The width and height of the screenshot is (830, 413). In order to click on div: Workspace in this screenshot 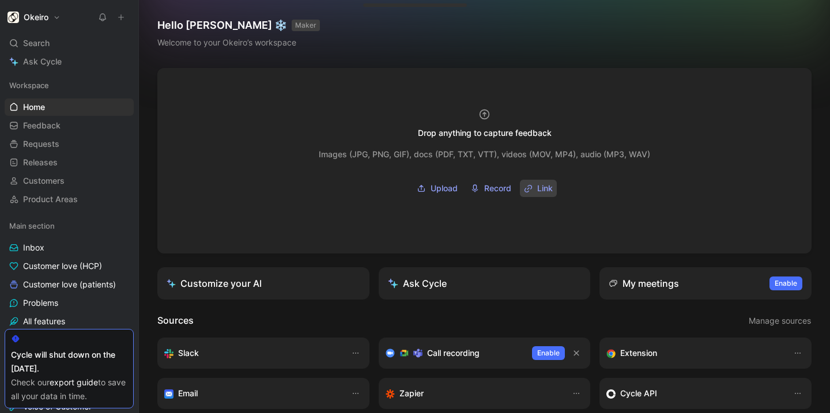, I will do `click(69, 85)`.